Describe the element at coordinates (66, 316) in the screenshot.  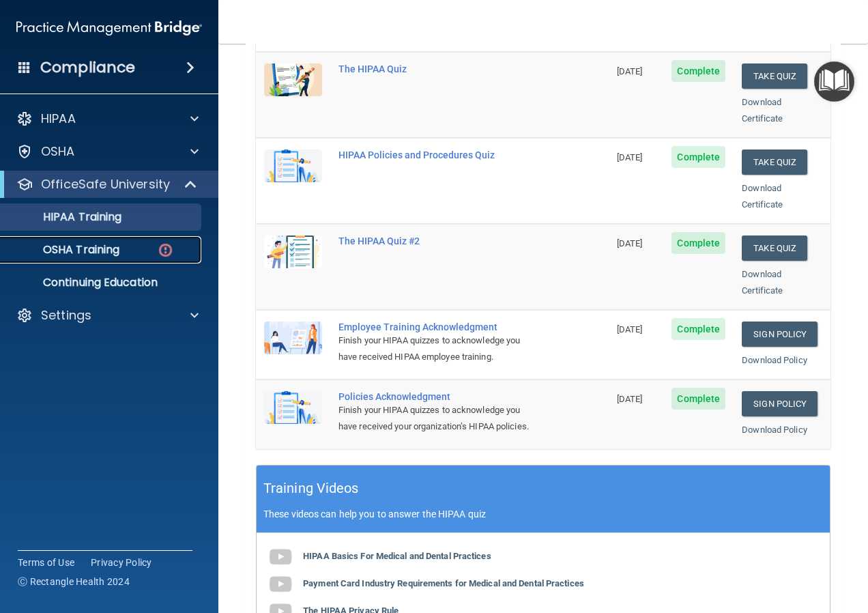
I see `p: Settings` at that location.